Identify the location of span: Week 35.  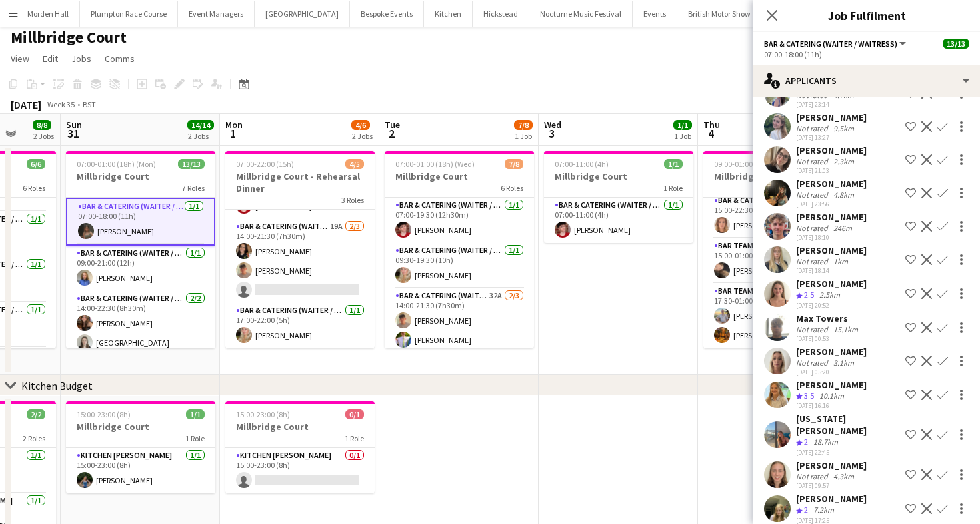
(61, 104).